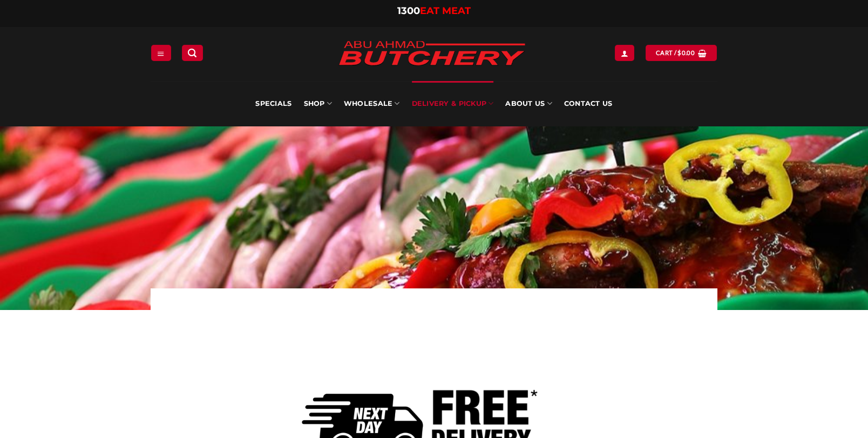 The height and width of the screenshot is (438, 868). Describe the element at coordinates (624, 52) in the screenshot. I see `a: Login` at that location.